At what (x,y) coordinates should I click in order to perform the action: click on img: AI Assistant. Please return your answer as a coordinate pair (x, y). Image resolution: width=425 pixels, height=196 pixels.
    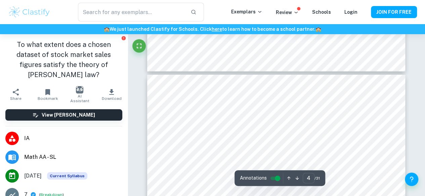
    Looking at the image, I should click on (80, 90).